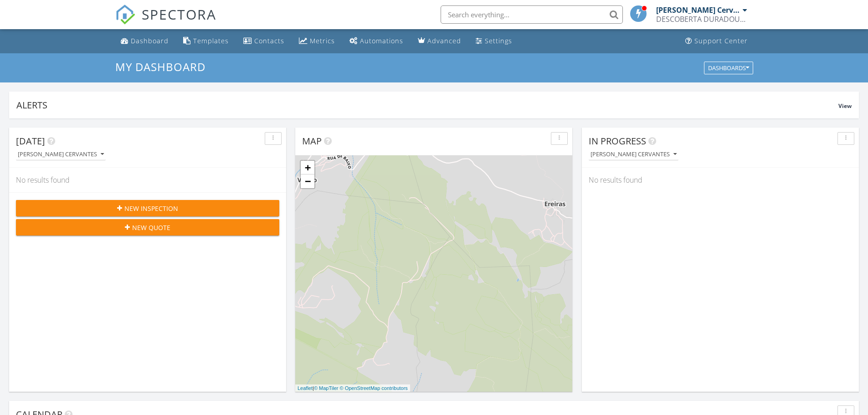 This screenshot has width=868, height=415. Describe the element at coordinates (161, 67) in the screenshot. I see `span: My Dashboard` at that location.